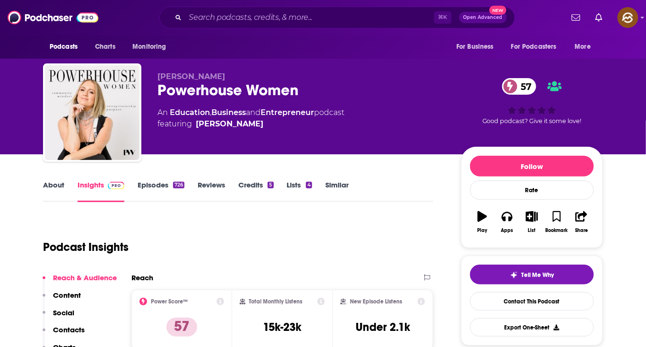 This screenshot has width=646, height=347. Describe the element at coordinates (161, 191) in the screenshot. I see `a: Episodes726` at that location.